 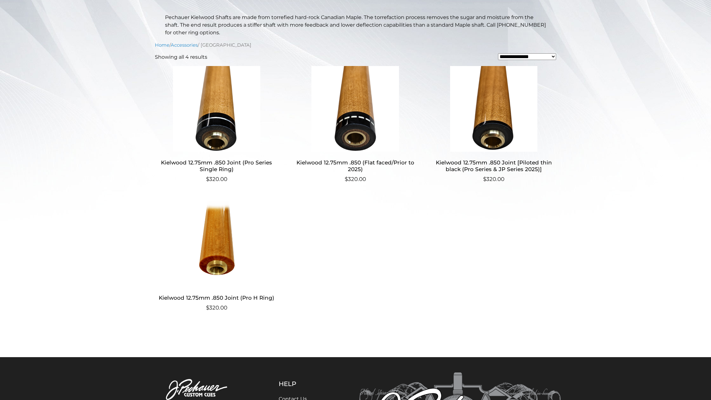 What do you see at coordinates (216, 244) in the screenshot?
I see `img: Kielwood 12.75mm .850 Joint (Pro H Ring)` at bounding box center [216, 244].